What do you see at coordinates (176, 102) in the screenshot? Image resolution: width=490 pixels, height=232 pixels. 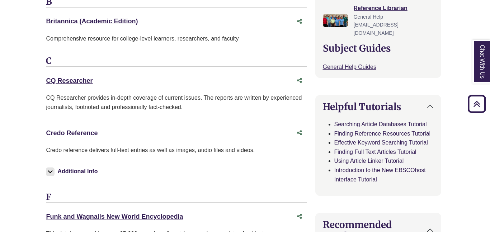 I see `div: CQ Researcher provides in-depth coverage of current issues. The reports are written by experience...` at bounding box center [176, 102].